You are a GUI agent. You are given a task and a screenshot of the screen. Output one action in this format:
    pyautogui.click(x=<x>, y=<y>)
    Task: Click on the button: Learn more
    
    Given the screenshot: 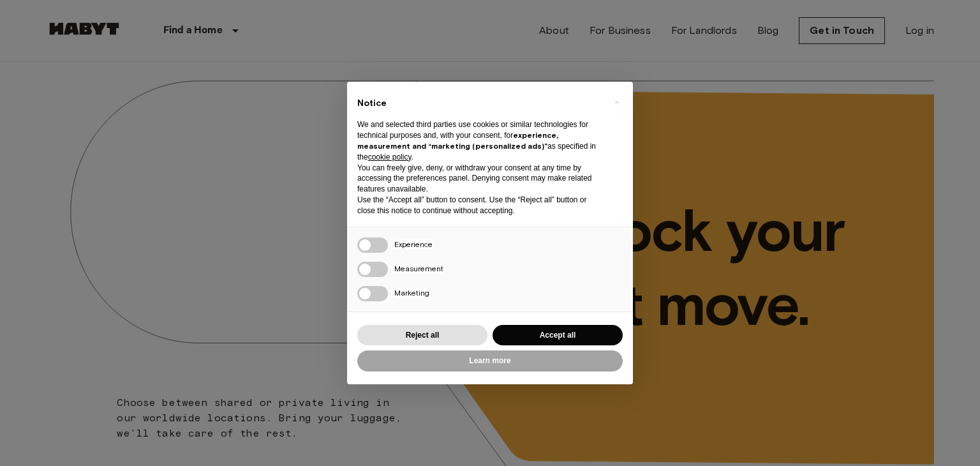 What is the action you would take?
    pyautogui.click(x=490, y=360)
    